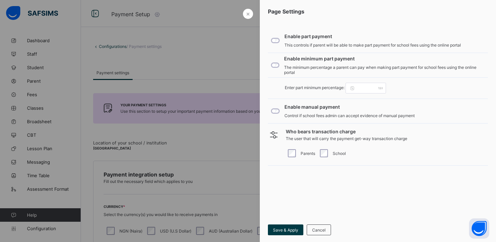 This screenshot has width=496, height=242. Describe the element at coordinates (479, 228) in the screenshot. I see `button: Open asap` at that location.